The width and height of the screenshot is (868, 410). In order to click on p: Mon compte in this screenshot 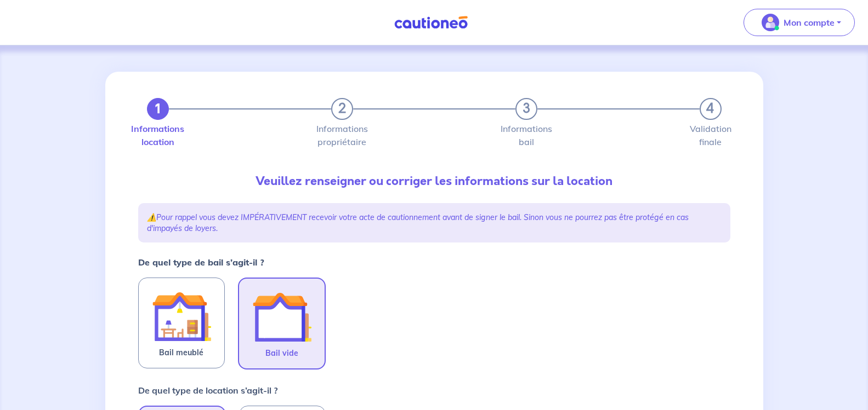, I will do `click(809, 22)`.